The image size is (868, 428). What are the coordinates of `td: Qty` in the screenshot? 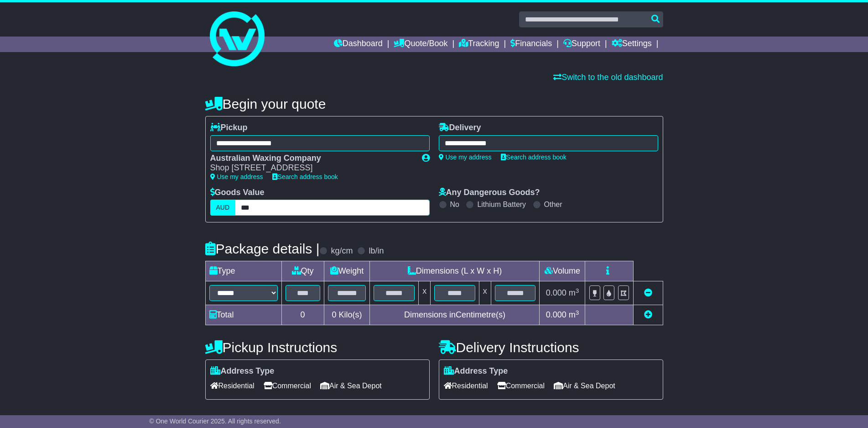 It's located at (302, 271).